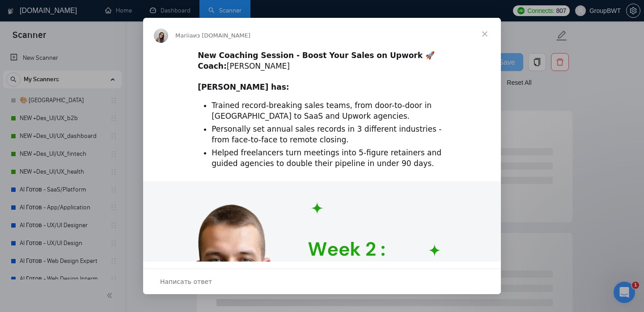 This screenshot has height=312, width=644. Describe the element at coordinates (212, 66) in the screenshot. I see `b: Coach:` at that location.